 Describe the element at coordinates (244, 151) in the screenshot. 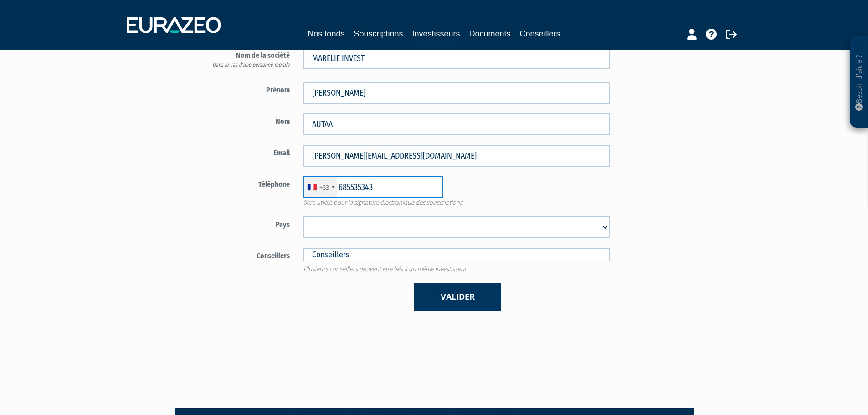

I see `label: Email` at that location.